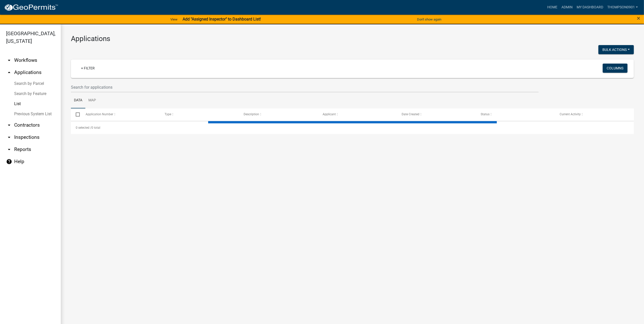 The image size is (644, 324). Describe the element at coordinates (278, 115) in the screenshot. I see `datatable-header-cell: Description` at that location.